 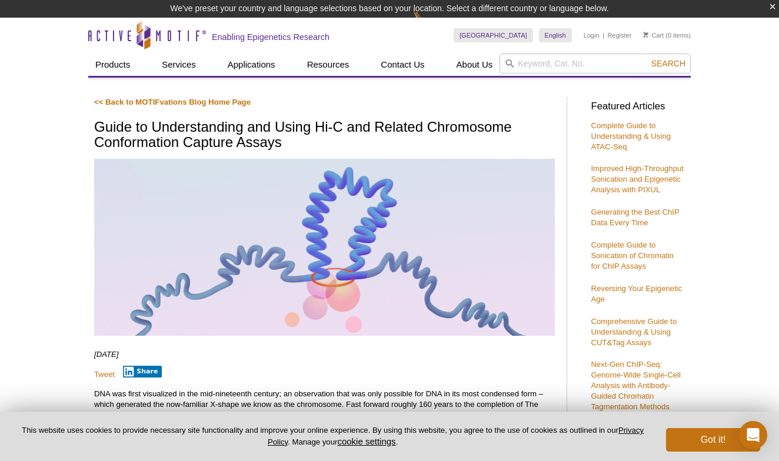 What do you see at coordinates (653, 35) in the screenshot?
I see `a: Cart` at bounding box center [653, 35].